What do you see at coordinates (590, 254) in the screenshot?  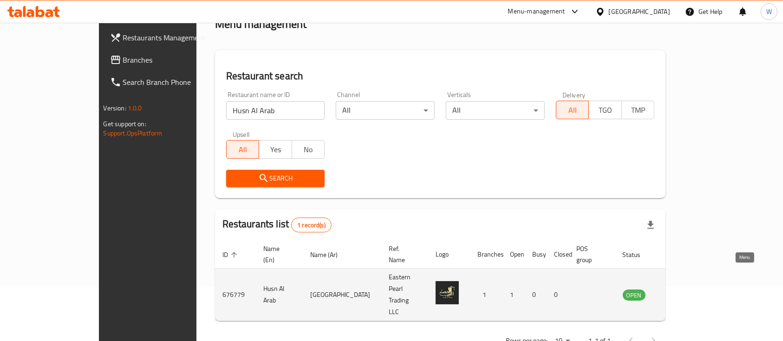 I see `span: POS group` at bounding box center [590, 254].